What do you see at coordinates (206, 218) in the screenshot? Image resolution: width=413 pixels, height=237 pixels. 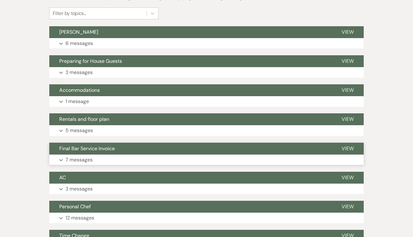 I see `button: 12 messages` at bounding box center [206, 218].